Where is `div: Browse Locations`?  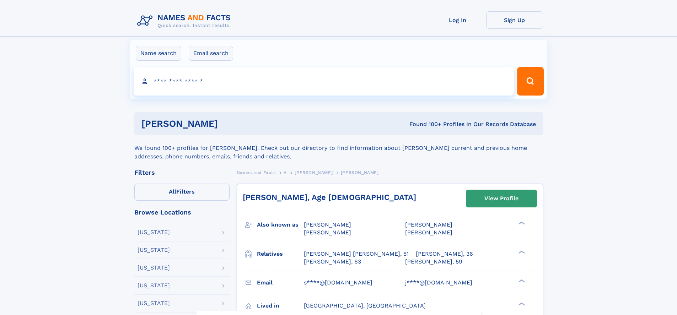 div: Browse Locations is located at coordinates (182, 212).